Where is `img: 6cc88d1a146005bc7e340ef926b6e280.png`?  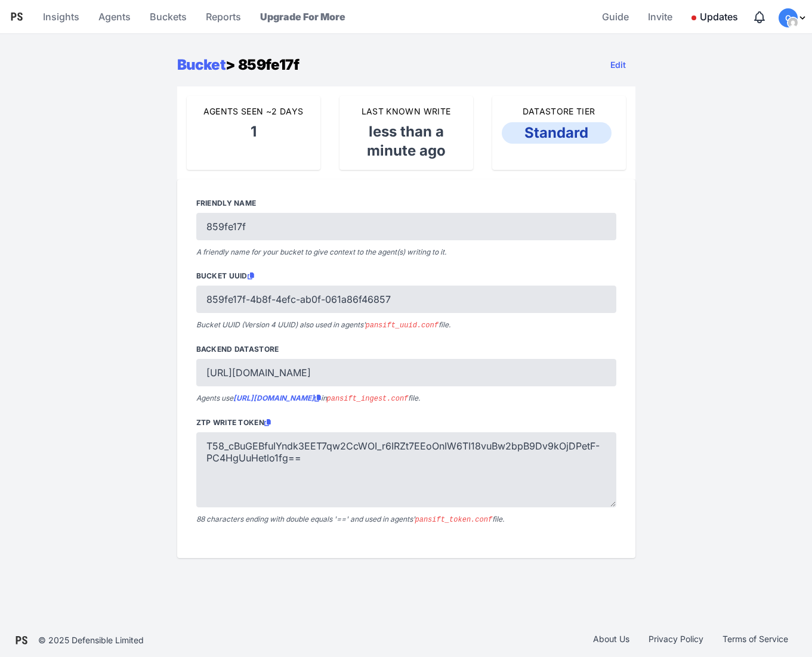 img: 6cc88d1a146005bc7e340ef926b6e280.png is located at coordinates (793, 23).